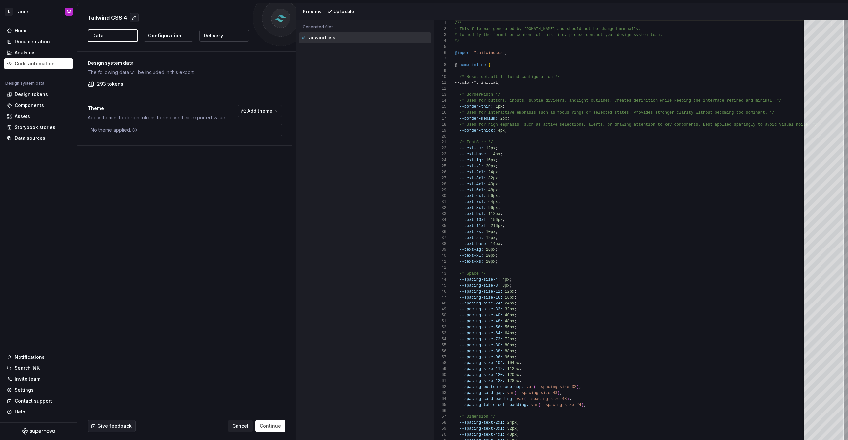  I want to click on span: light outlines. Creates definition while keeping t, so click(636, 101).